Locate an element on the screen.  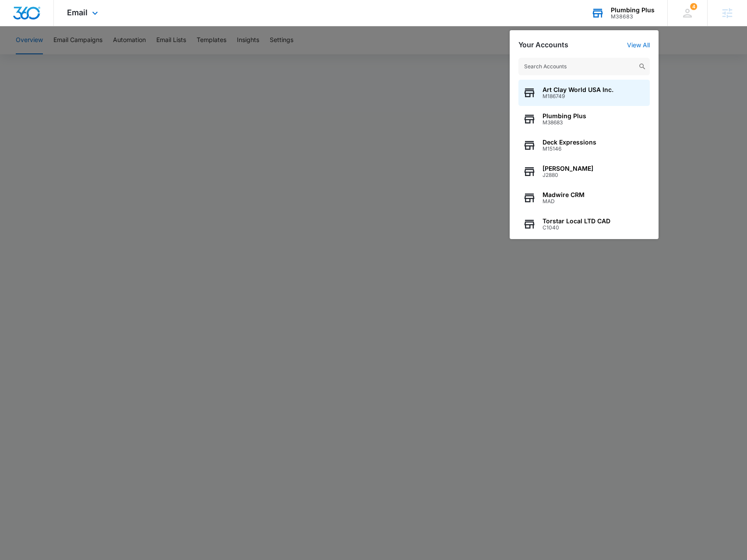
button: Madwire CRMMAD is located at coordinates (584, 198).